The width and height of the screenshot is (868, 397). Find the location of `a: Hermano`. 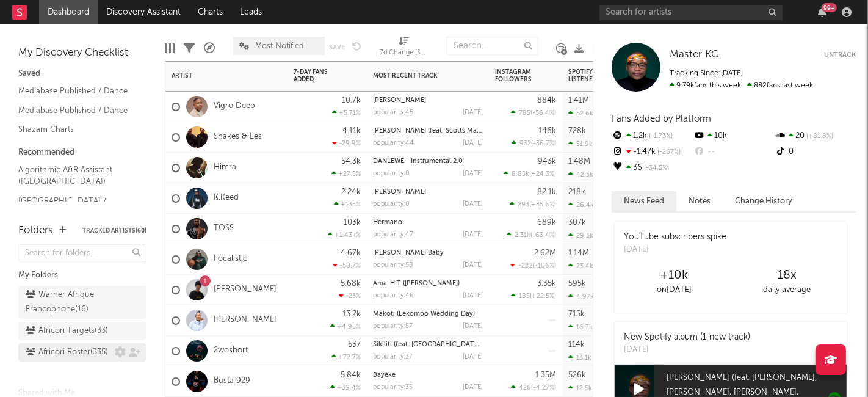

a: Hermano is located at coordinates (388, 223).